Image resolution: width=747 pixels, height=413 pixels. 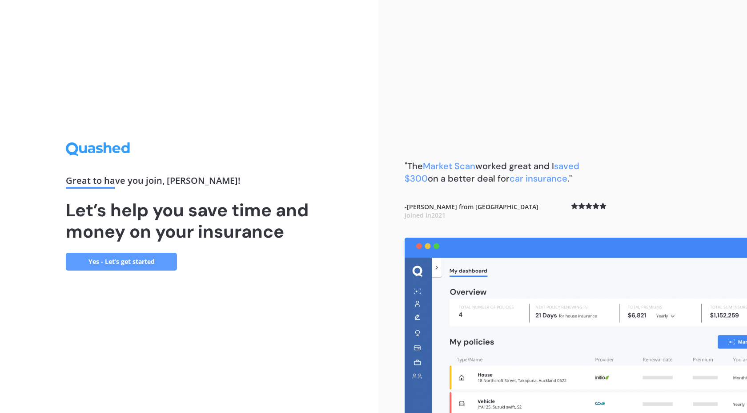 I want to click on a: Yes - Let’s get started, so click(x=121, y=261).